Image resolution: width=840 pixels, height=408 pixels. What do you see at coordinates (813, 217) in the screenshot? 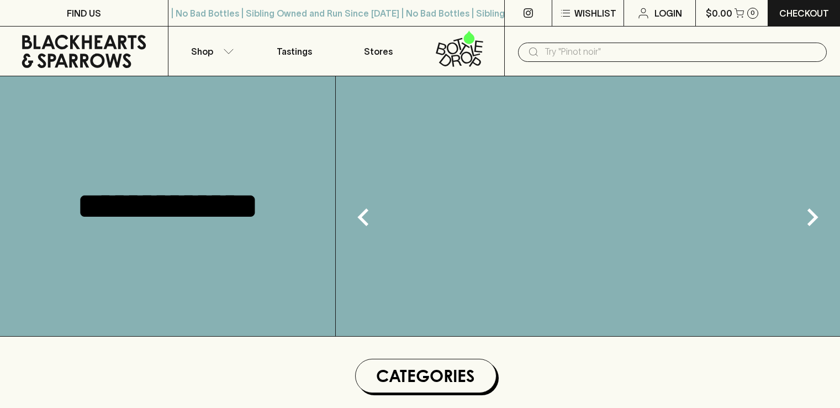
I see `button: Next` at bounding box center [813, 217].